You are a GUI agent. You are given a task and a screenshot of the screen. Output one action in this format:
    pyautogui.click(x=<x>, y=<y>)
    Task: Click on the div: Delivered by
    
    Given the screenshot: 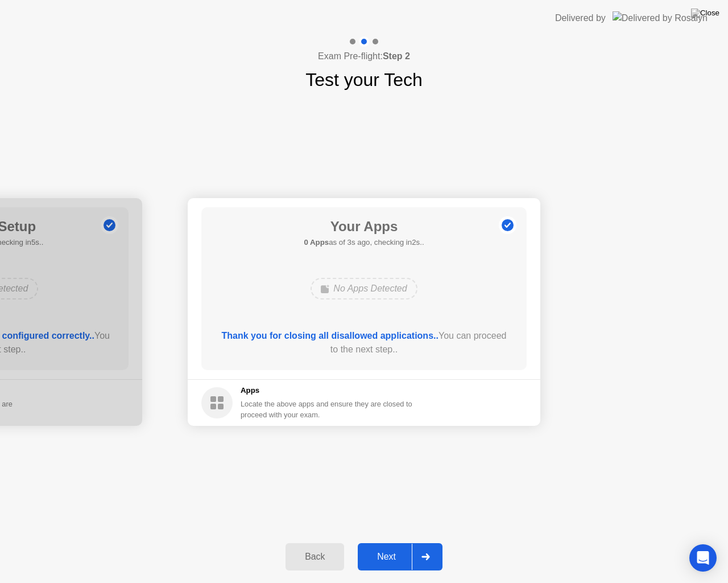 What is the action you would take?
    pyautogui.click(x=580, y=18)
    